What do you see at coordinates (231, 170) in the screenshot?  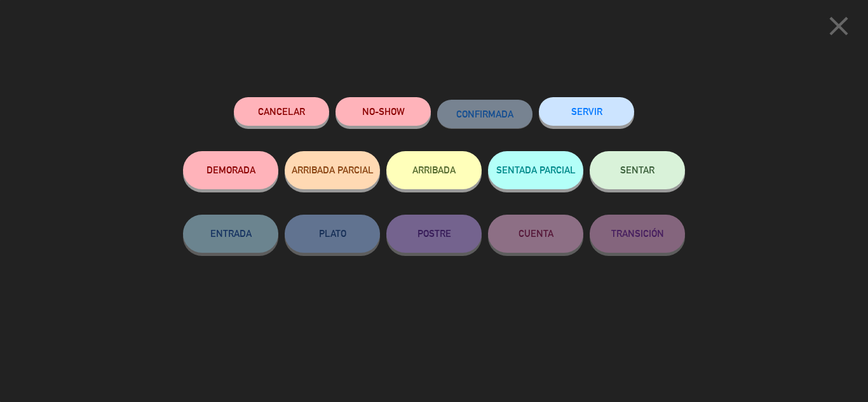 I see `button: DEMORADA` at bounding box center [231, 170].